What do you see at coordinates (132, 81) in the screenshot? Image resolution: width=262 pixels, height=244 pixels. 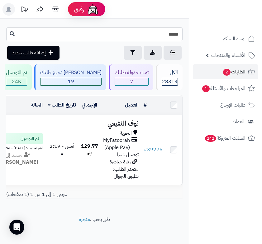 I see `div: 7` at bounding box center [132, 81].